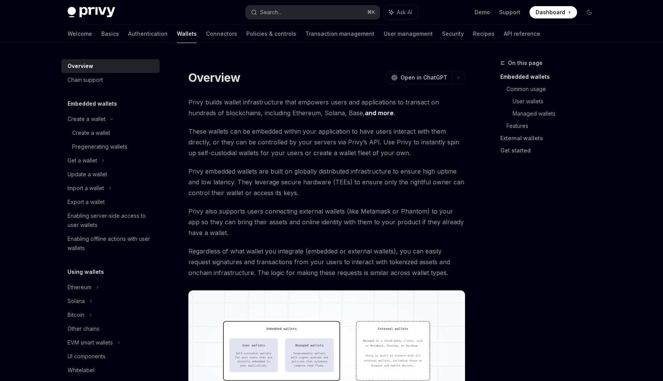 This screenshot has width=663, height=381. Describe the element at coordinates (551, 150) in the screenshot. I see `a: Get started` at that location.